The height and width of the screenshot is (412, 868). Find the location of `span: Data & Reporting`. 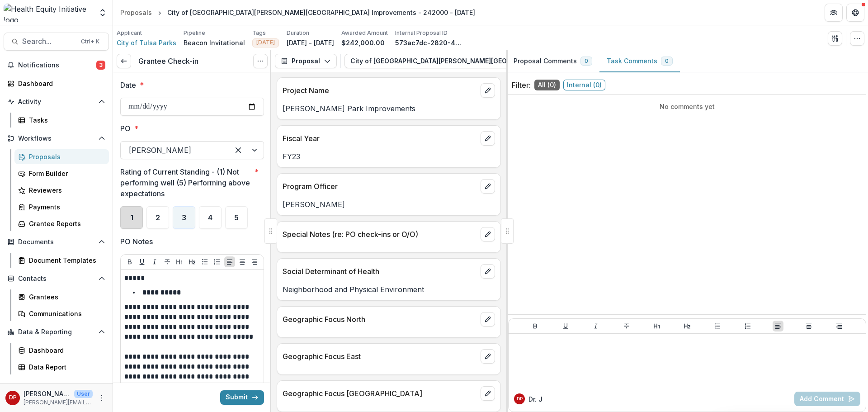

span: Data & Reporting is located at coordinates (56, 332).